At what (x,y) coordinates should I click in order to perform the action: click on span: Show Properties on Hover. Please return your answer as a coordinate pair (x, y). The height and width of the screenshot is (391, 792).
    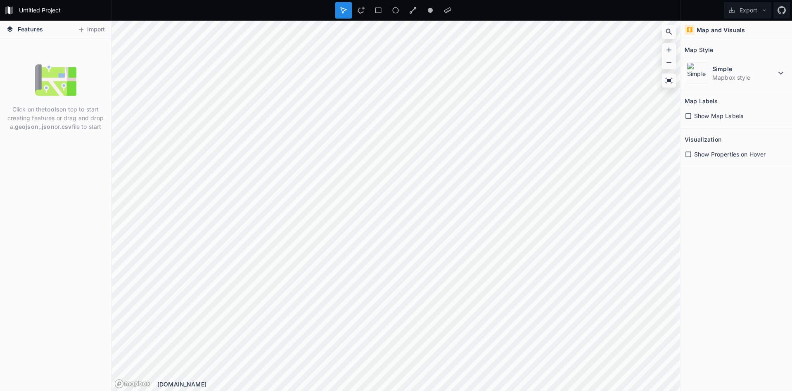
    Looking at the image, I should click on (729, 154).